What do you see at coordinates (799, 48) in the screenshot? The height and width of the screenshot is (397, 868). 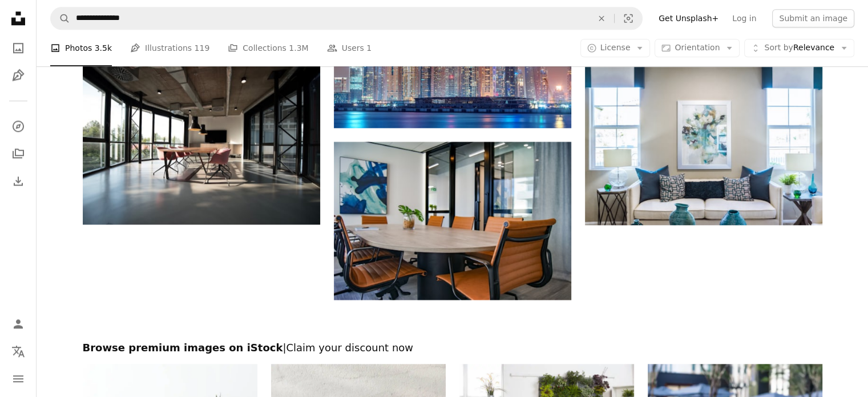 I see `button: Sort byRelevance` at bounding box center [799, 48].